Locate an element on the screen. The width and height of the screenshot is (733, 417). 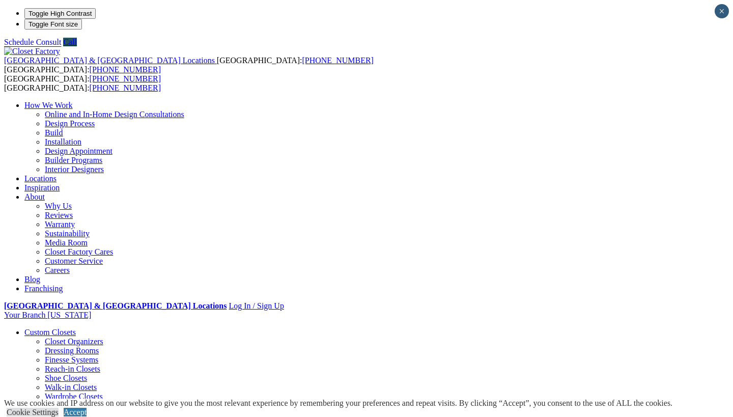
a: Warranty is located at coordinates (60, 224).